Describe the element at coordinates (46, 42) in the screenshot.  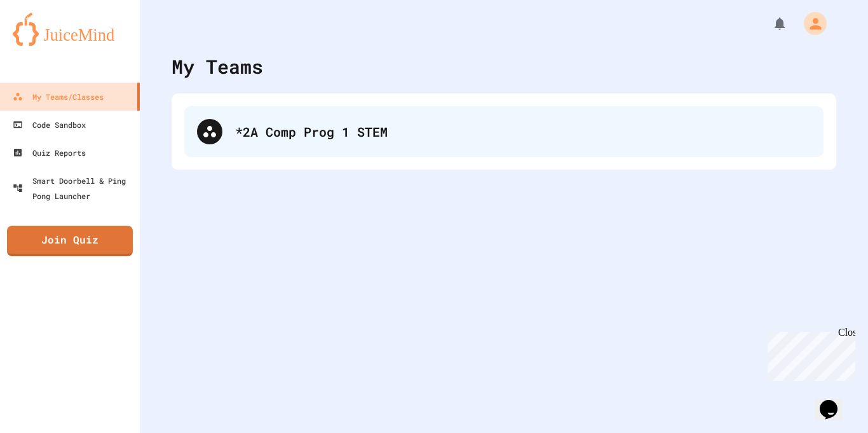
I see `div: Chat with us now!Close` at that location.